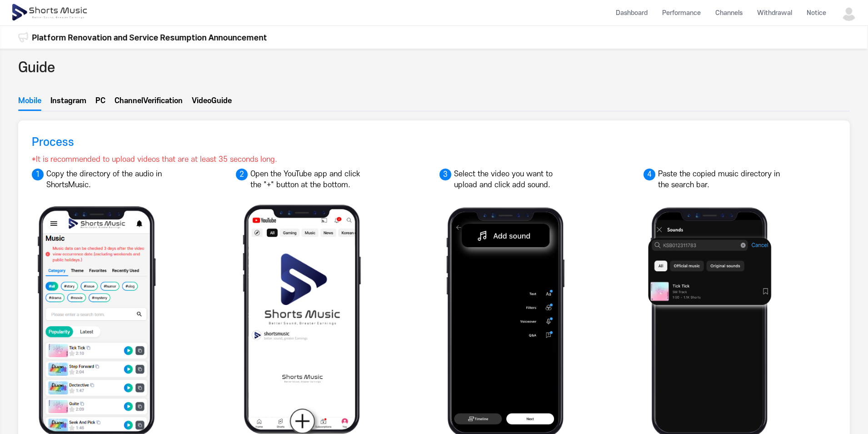 Image resolution: width=868 pixels, height=434 pixels. What do you see at coordinates (508, 179) in the screenshot?
I see `p: Select the video you want to upload and click add sound.` at bounding box center [508, 179].